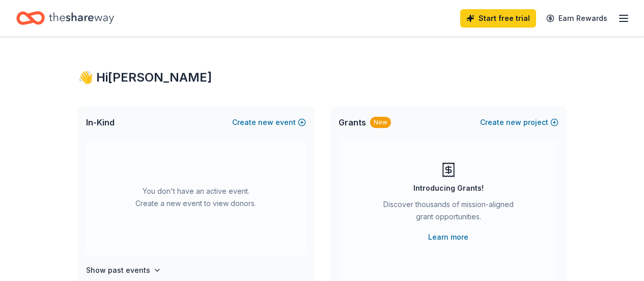  Describe the element at coordinates (519, 122) in the screenshot. I see `button: Createnewproject` at that location.